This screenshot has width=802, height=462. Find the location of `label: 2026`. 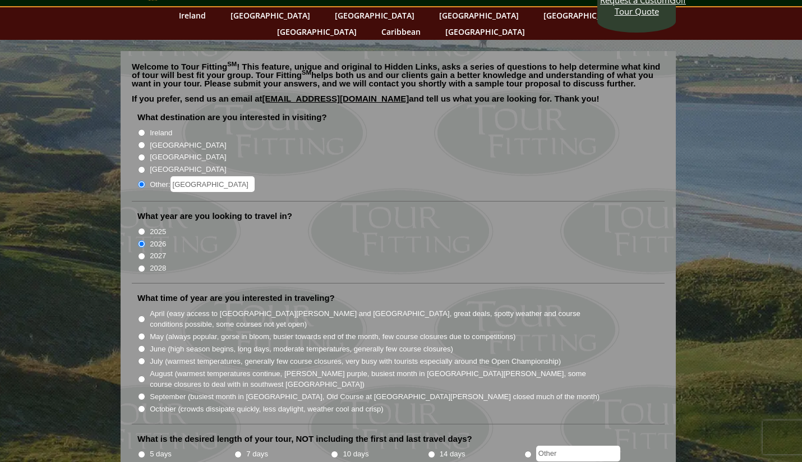

label: 2026 is located at coordinates (158, 244).